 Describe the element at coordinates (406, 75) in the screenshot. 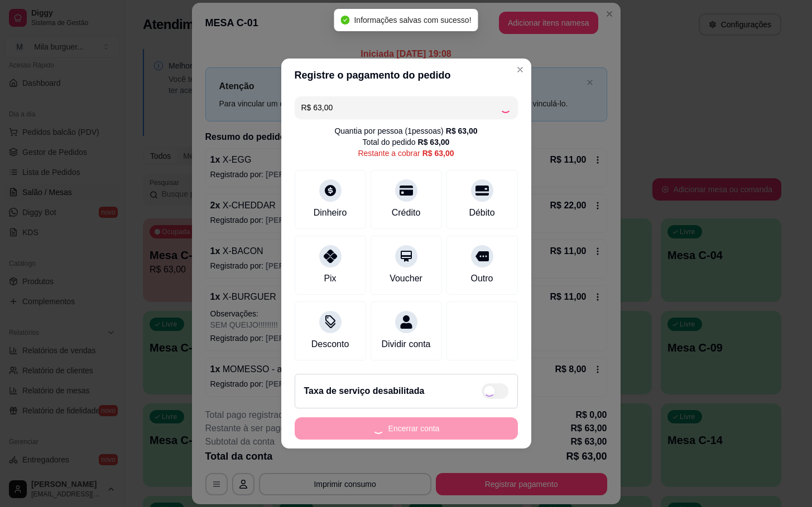

I see `header: Registre o pagamento do pedido` at that location.